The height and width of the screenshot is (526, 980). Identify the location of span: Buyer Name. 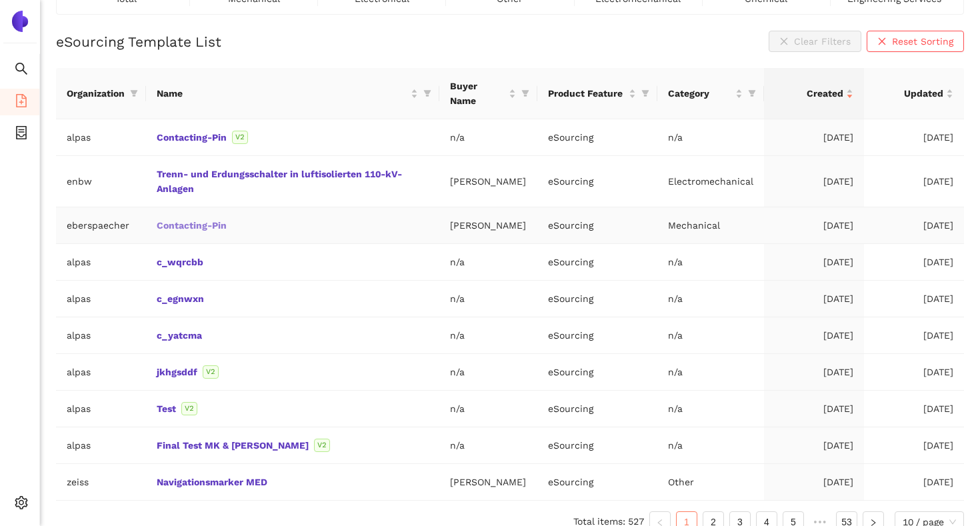
(478, 94).